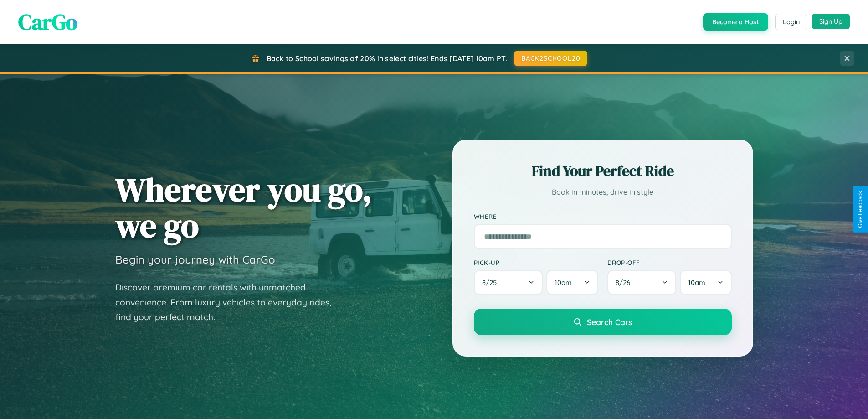  Describe the element at coordinates (550, 58) in the screenshot. I see `button: BACK2SCHOOL20` at that location.